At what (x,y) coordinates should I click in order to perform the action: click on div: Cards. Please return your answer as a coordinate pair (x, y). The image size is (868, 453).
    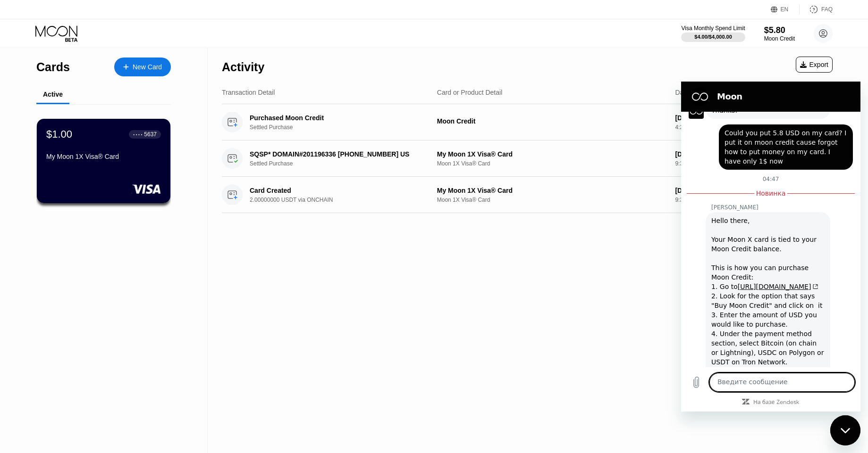
    Looking at the image, I should click on (53, 67).